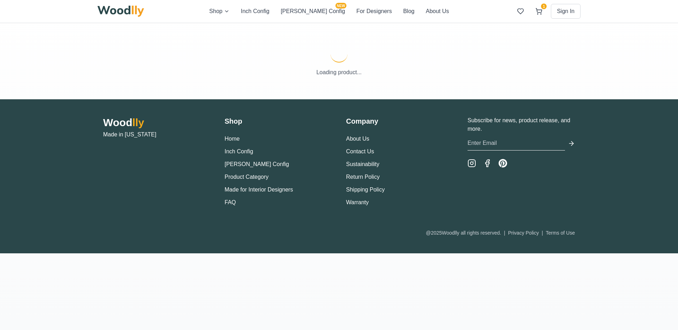 The height and width of the screenshot is (330, 678). Describe the element at coordinates (487, 163) in the screenshot. I see `a: Facebook` at that location.